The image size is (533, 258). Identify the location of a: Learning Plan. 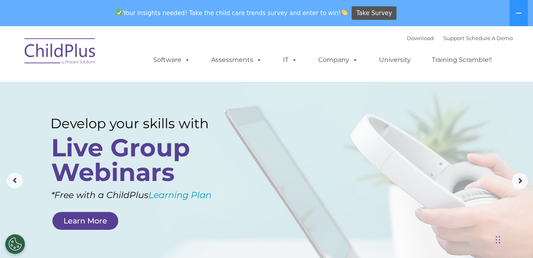
(180, 195).